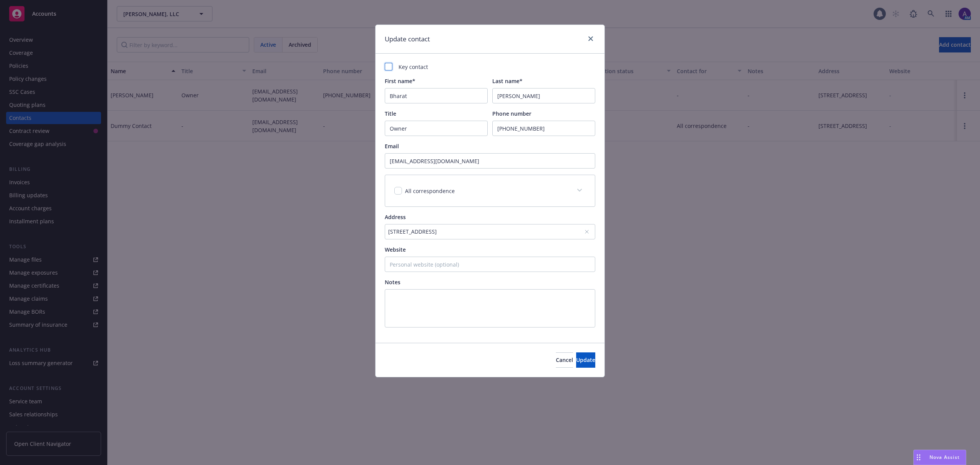 This screenshot has width=980, height=465. What do you see at coordinates (436, 128) in the screenshot?
I see `input: e.g. CFO` at bounding box center [436, 128].